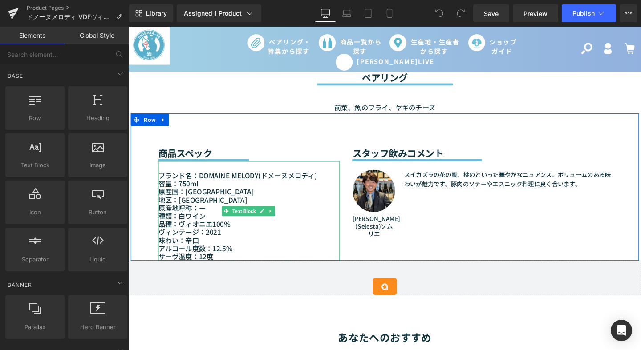 The image size is (641, 350). I want to click on span: Library, so click(156, 13).